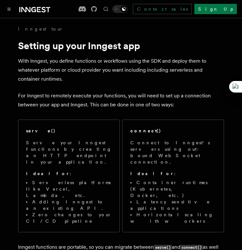 The height and width of the screenshot is (250, 242). I want to click on li: Adding Inngest to an existing API., so click(69, 205).